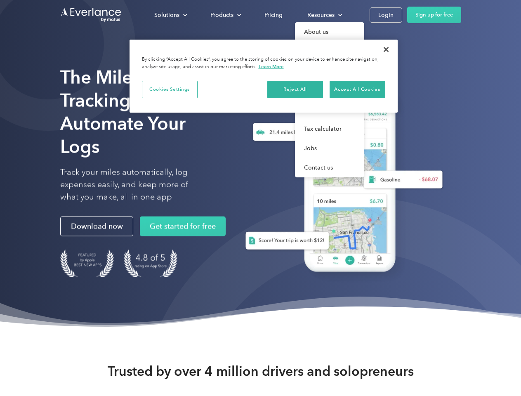 The width and height of the screenshot is (521, 396). Describe the element at coordinates (330, 100) in the screenshot. I see `nav: Resources` at that location.